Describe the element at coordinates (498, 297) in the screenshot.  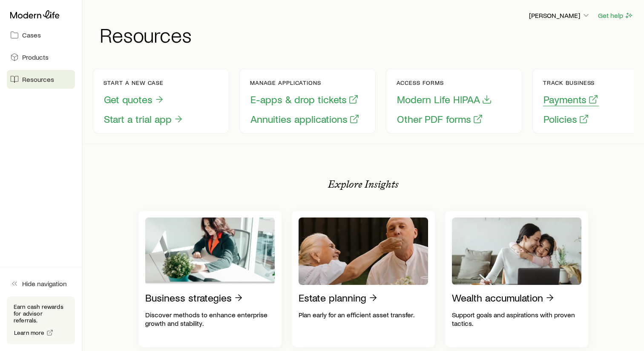
I see `p: Wealth accumulation` at that location.